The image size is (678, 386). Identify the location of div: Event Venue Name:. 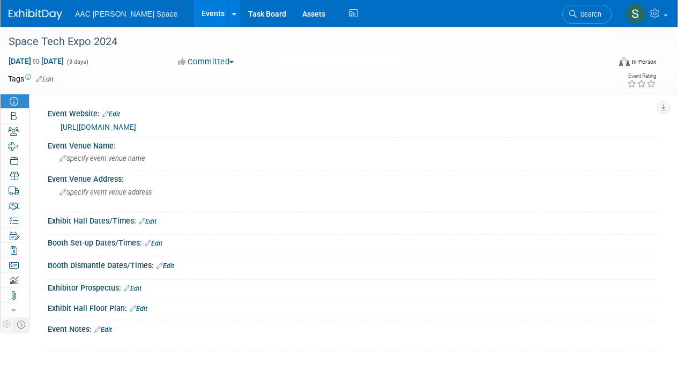
(352, 144).